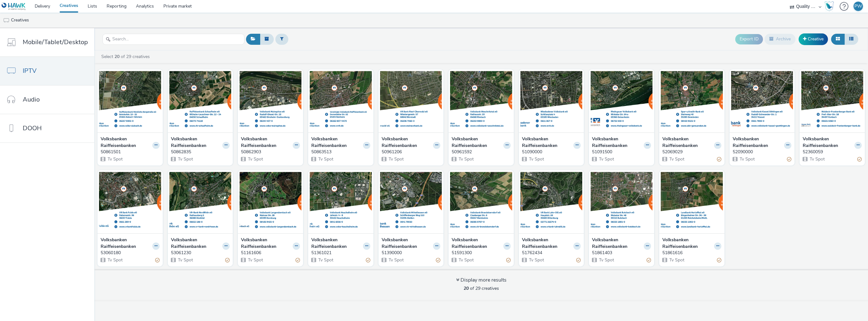 This screenshot has width=868, height=321. What do you see at coordinates (780, 39) in the screenshot?
I see `button: Archive` at bounding box center [780, 39].